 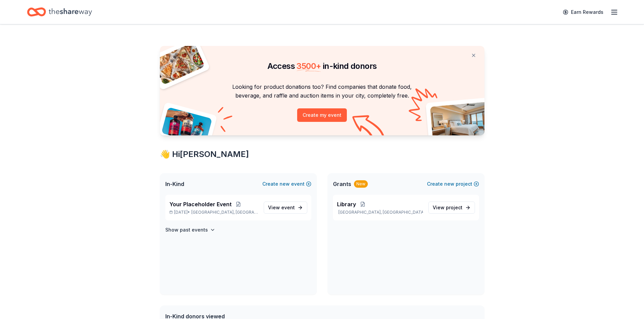 What do you see at coordinates (322, 115) in the screenshot?
I see `button: Create my event` at bounding box center [322, 115].